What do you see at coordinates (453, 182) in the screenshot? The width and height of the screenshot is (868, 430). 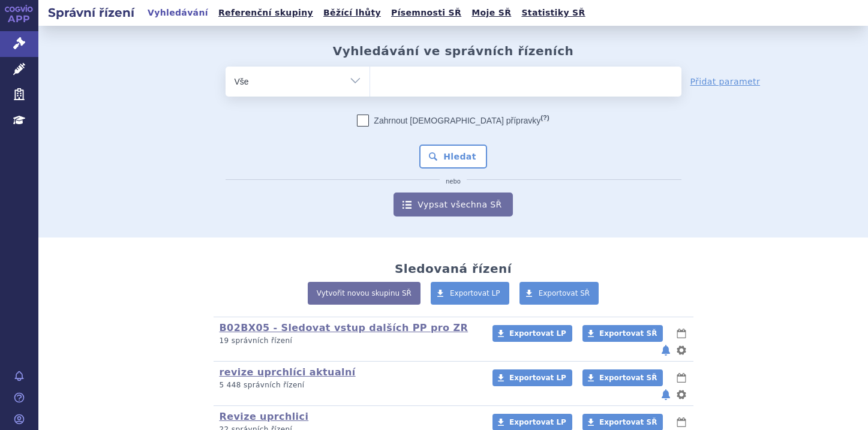 I see `i: nebo` at bounding box center [453, 182].